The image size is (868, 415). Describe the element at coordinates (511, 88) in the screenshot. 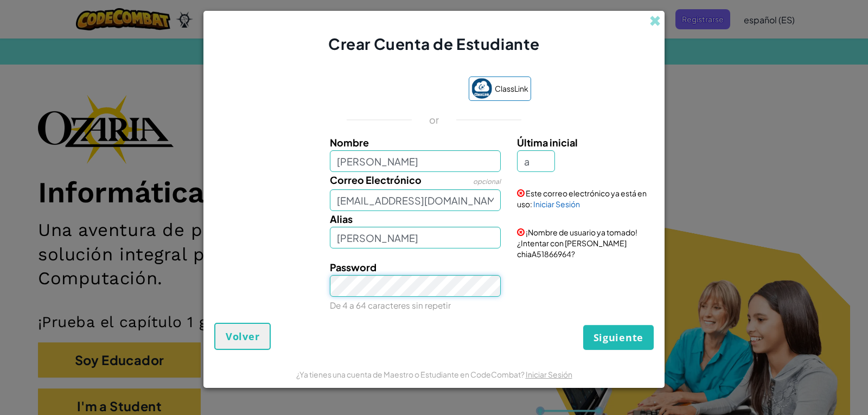

I see `span: ClassLink` at that location.